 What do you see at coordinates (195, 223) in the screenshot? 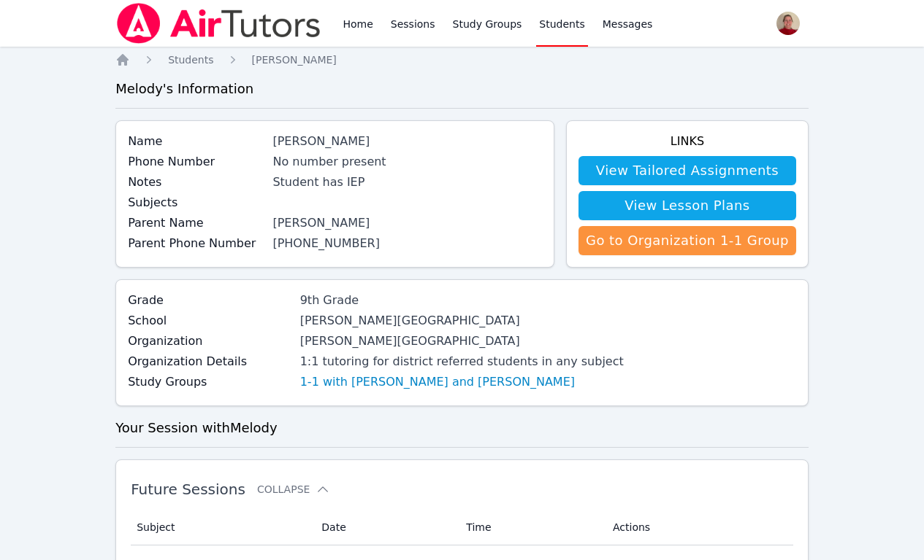
I see `label: Parent Name` at bounding box center [195, 223].